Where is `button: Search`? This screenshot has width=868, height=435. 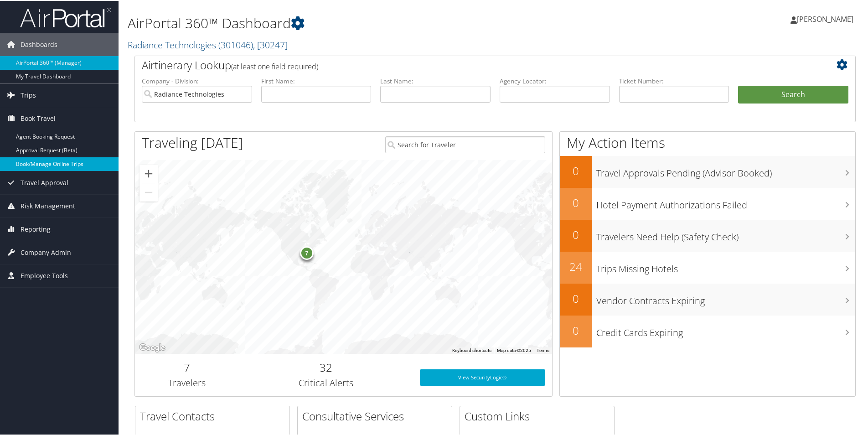
button: Search is located at coordinates (793, 94).